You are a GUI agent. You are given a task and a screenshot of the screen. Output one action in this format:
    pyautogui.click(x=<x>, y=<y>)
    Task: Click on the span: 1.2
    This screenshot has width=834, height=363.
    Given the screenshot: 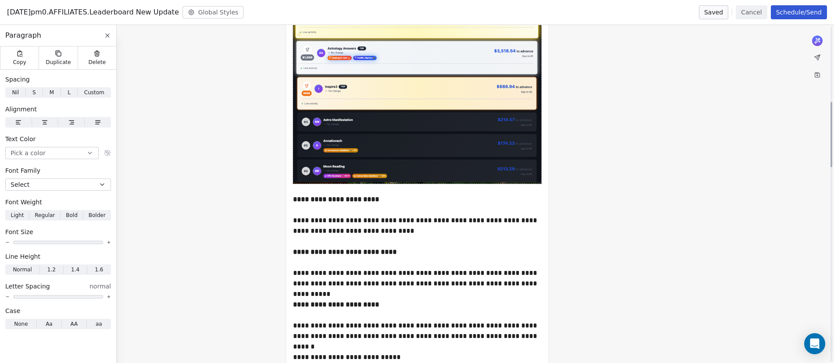 What is the action you would take?
    pyautogui.click(x=51, y=270)
    